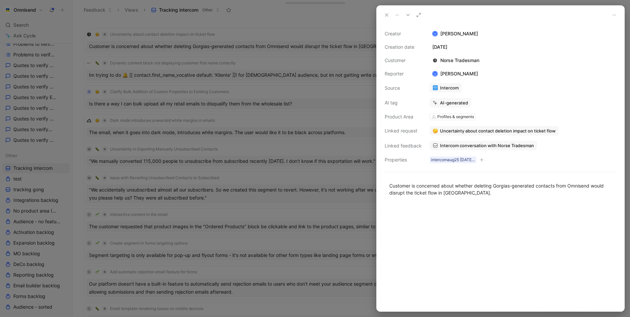 The height and width of the screenshot is (317, 630). What do you see at coordinates (403, 47) in the screenshot?
I see `div: Creation date` at bounding box center [403, 47].